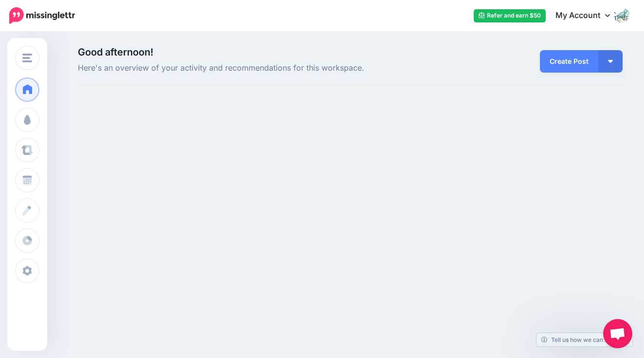  I want to click on img: arrow-down-white.png, so click(610, 62).